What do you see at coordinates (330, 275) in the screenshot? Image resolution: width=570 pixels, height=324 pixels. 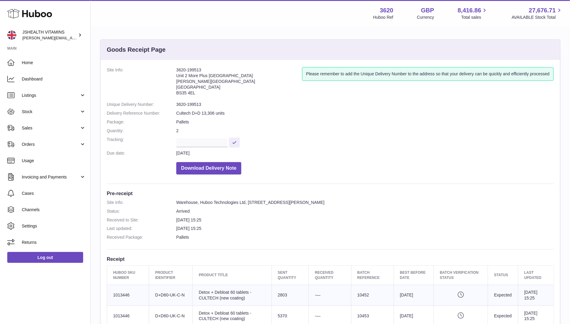 I see `th: Received Quantity` at bounding box center [330, 275].